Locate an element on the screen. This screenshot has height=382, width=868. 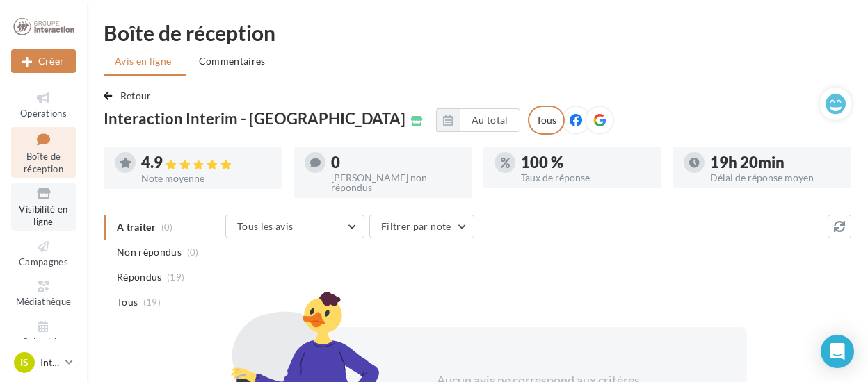
button: Retour is located at coordinates (130, 96).